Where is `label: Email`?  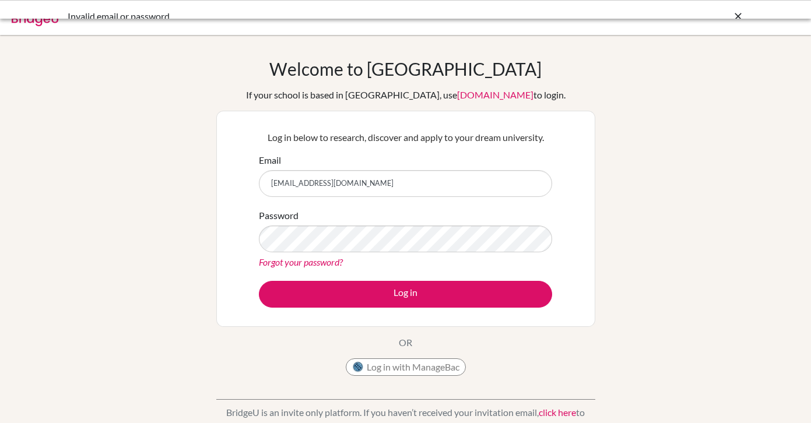
label: Email is located at coordinates (270, 160).